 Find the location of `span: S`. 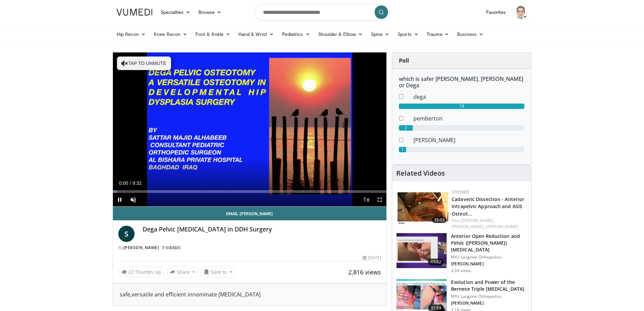

span: S is located at coordinates (126, 233).